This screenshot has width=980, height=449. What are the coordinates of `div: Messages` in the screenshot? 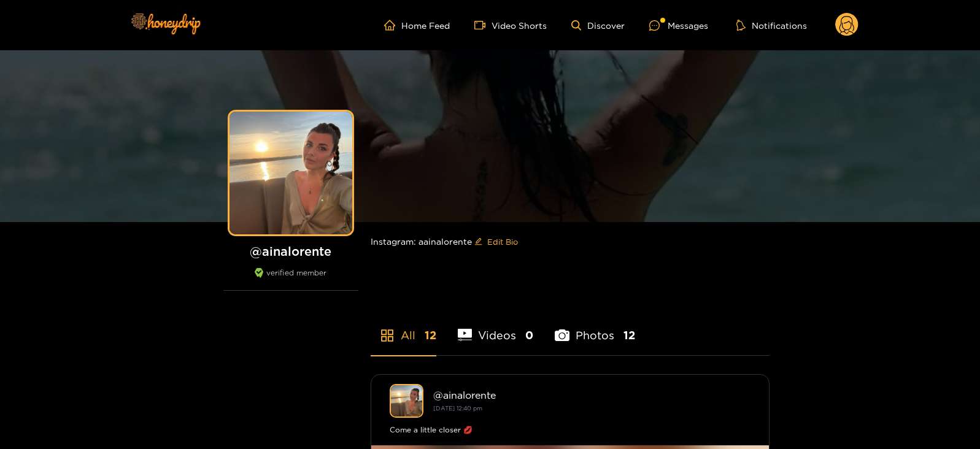 It's located at (679, 25).